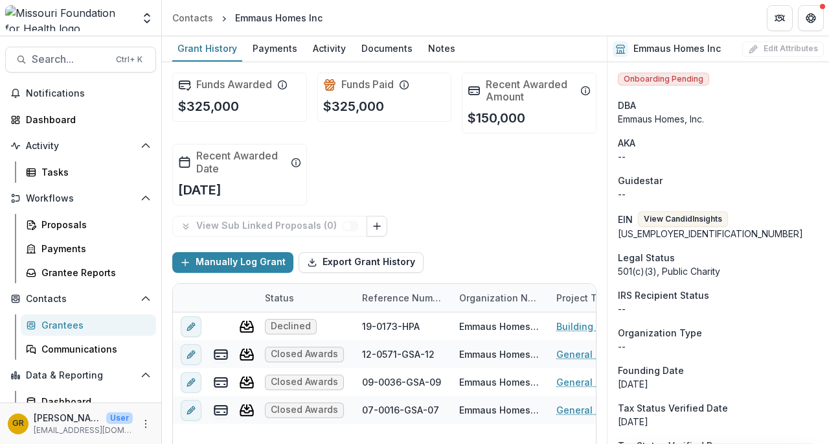 The width and height of the screenshot is (829, 444). What do you see at coordinates (500, 297) in the screenshot?
I see `div: Organization Name` at bounding box center [500, 297].